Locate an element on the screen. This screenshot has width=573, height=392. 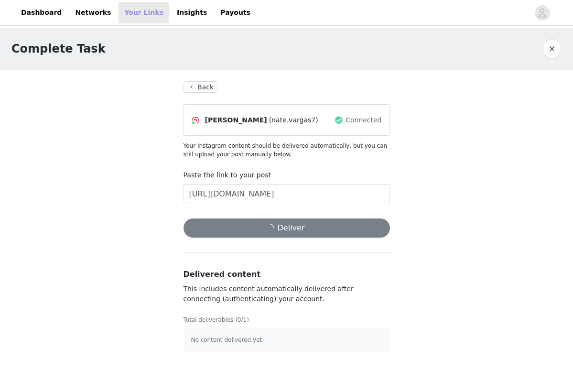
p: Total deliverables (0/1) is located at coordinates (287, 320).